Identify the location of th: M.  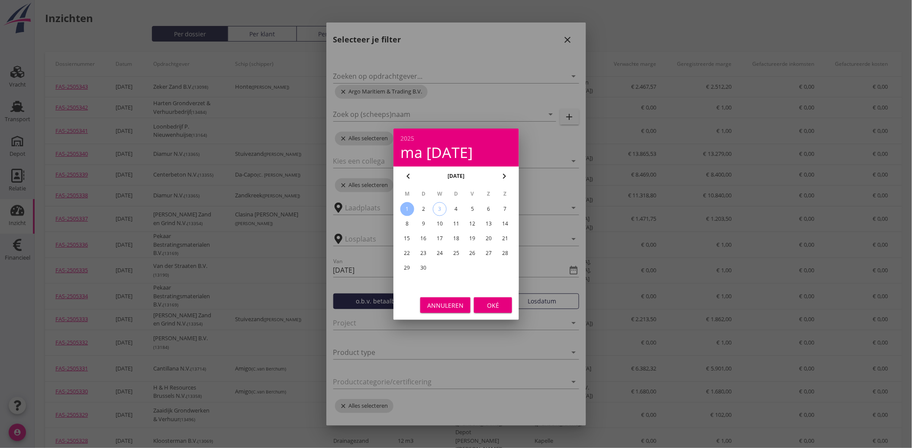
(407, 194).